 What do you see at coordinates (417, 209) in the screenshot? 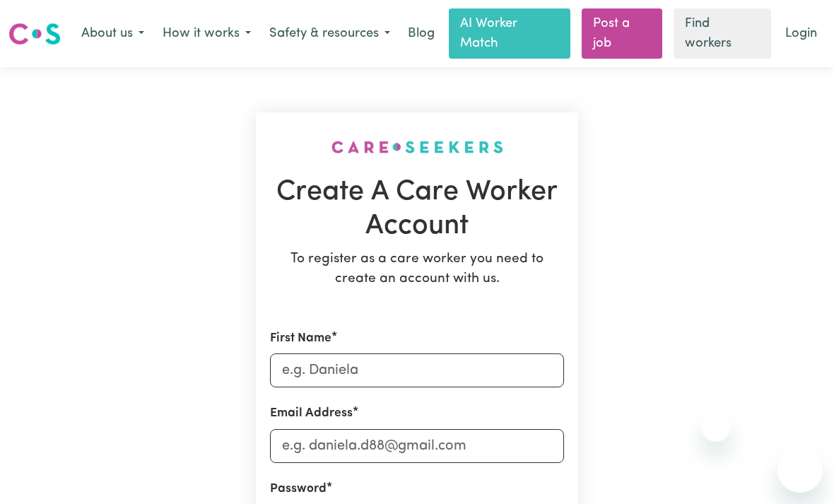
I see `h1: Create A Care Worker Account` at bounding box center [417, 209].